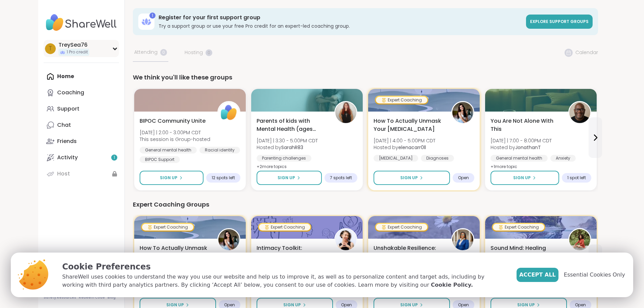 Image resolution: width=644 pixels, height=308 pixels. I want to click on img: JuliaSatterlee, so click(346, 240).